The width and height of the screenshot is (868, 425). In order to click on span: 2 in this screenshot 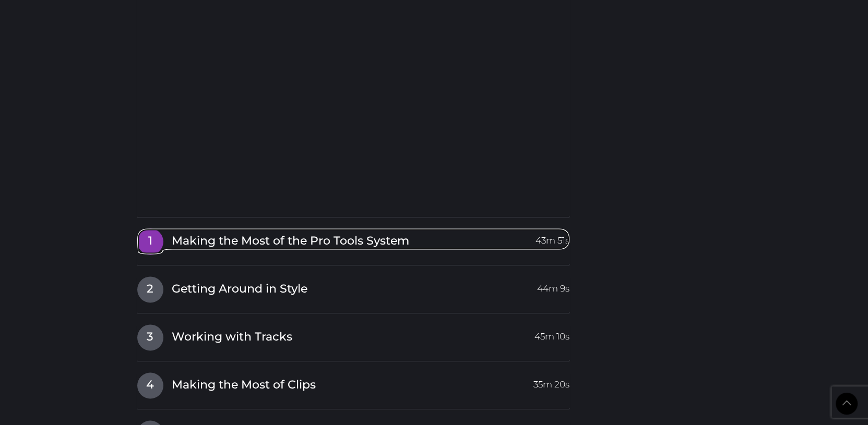, I will do `click(150, 290)`.